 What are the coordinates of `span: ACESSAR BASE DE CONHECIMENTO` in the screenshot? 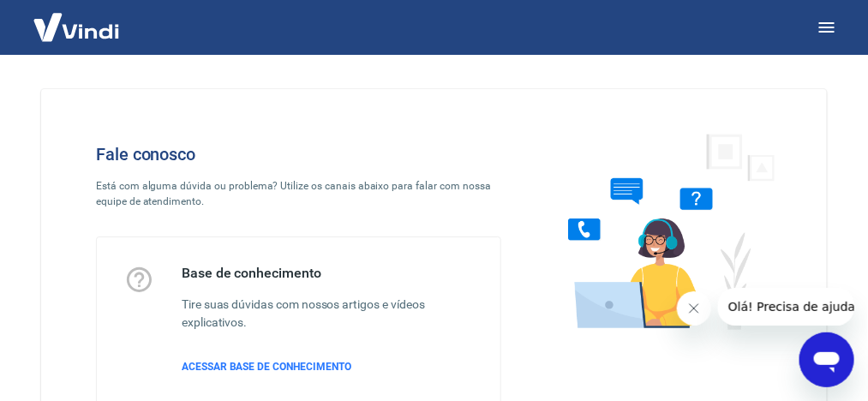 It's located at (266, 367).